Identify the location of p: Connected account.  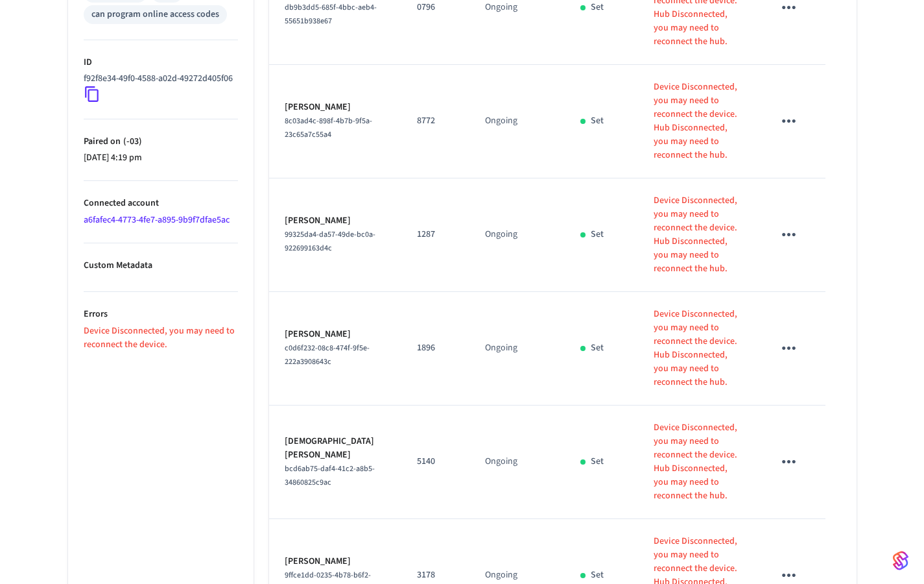
(161, 203).